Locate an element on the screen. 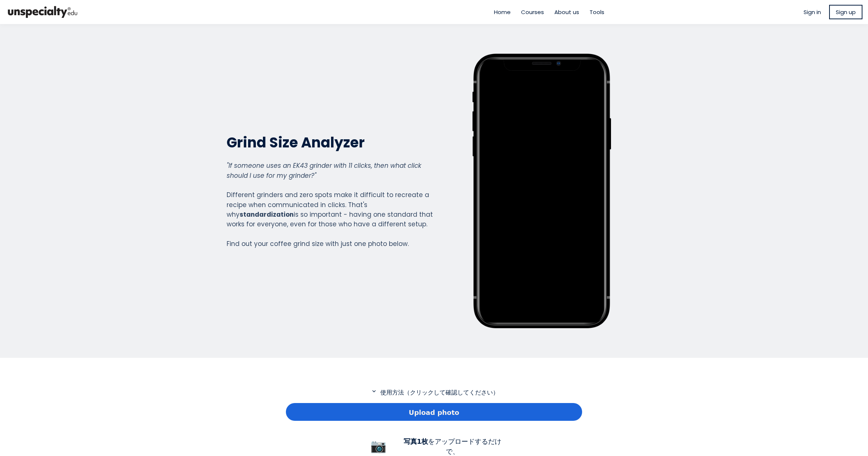 This screenshot has width=868, height=456. strong: standardization is located at coordinates (267, 215).